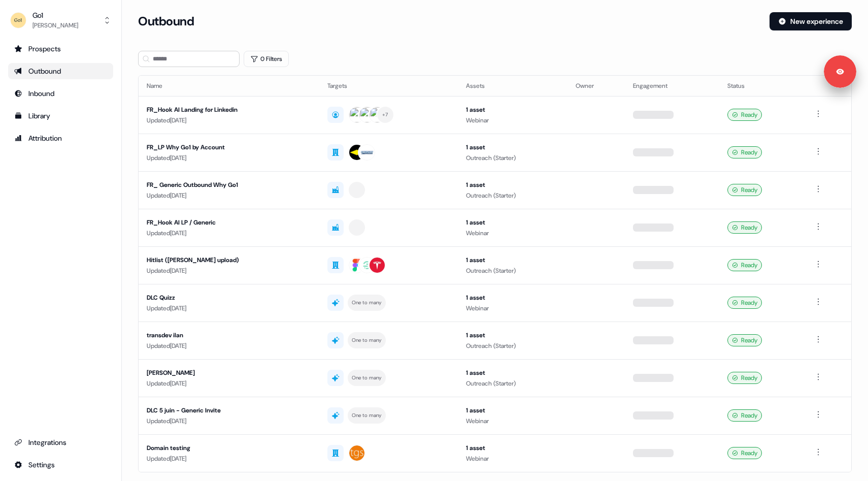 This screenshot has height=481, width=868. I want to click on button: New experience, so click(810, 21).